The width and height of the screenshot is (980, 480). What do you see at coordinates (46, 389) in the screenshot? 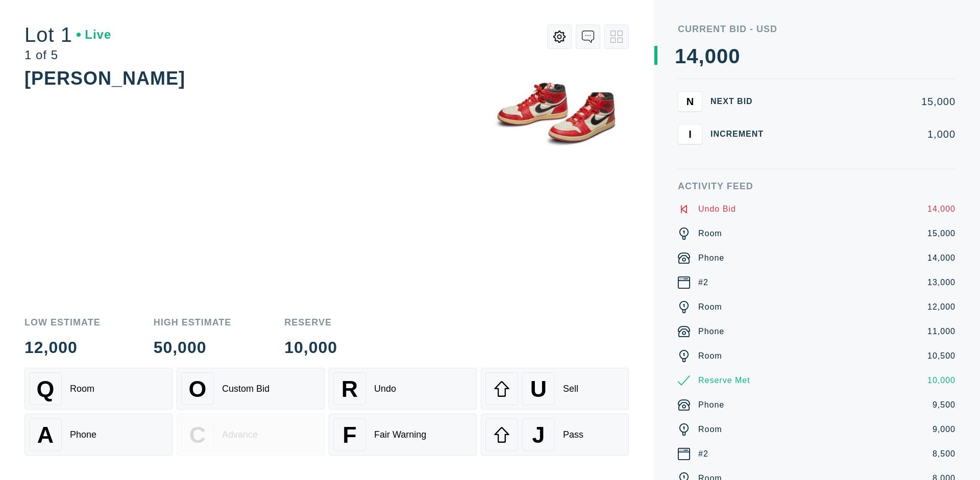
I see `span: Q` at bounding box center [46, 389].